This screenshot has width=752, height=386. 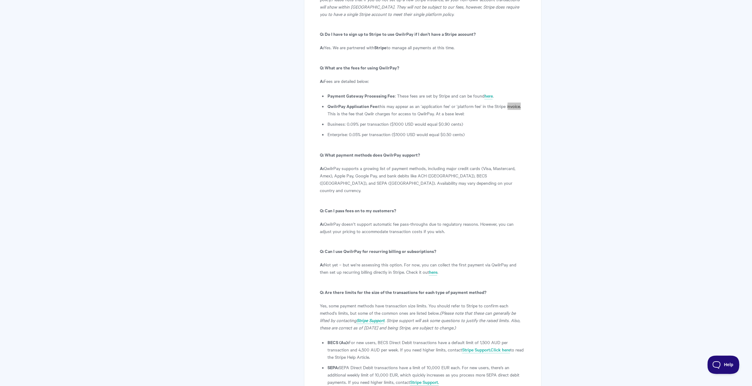 I want to click on b: Q: Do I have to sign up to Stripe to use QwilrPay if I don’t have a Stripe account?, so click(x=397, y=34).